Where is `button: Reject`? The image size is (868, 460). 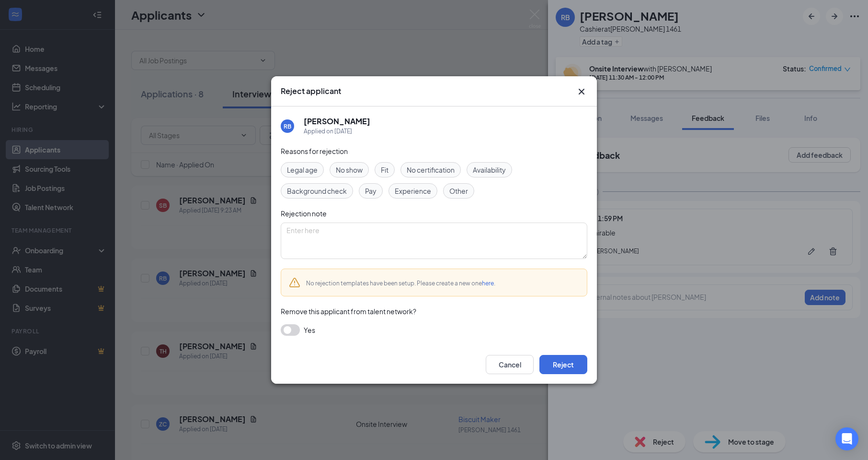 button: Reject is located at coordinates (563, 364).